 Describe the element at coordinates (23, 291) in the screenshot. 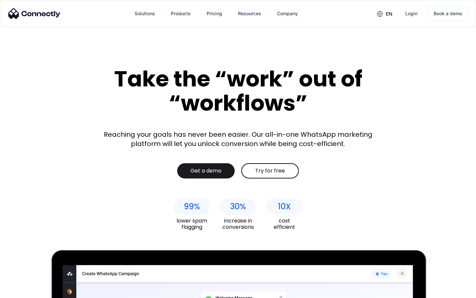

I see `aside: Language selected: English` at that location.